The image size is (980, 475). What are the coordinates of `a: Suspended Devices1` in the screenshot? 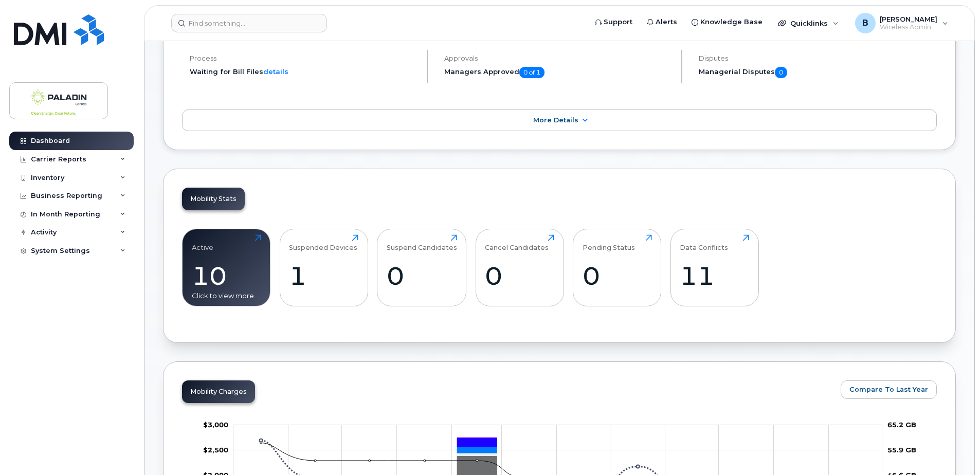 It's located at (324, 267).